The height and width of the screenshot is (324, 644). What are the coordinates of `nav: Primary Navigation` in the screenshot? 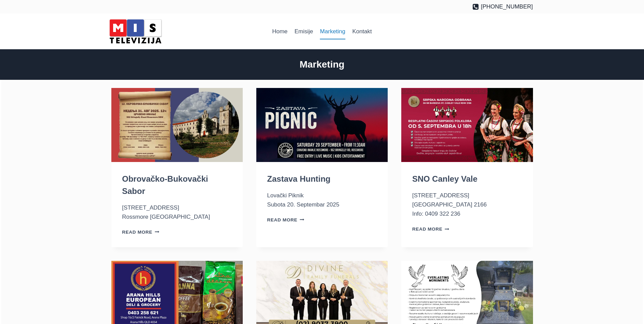 It's located at (322, 32).